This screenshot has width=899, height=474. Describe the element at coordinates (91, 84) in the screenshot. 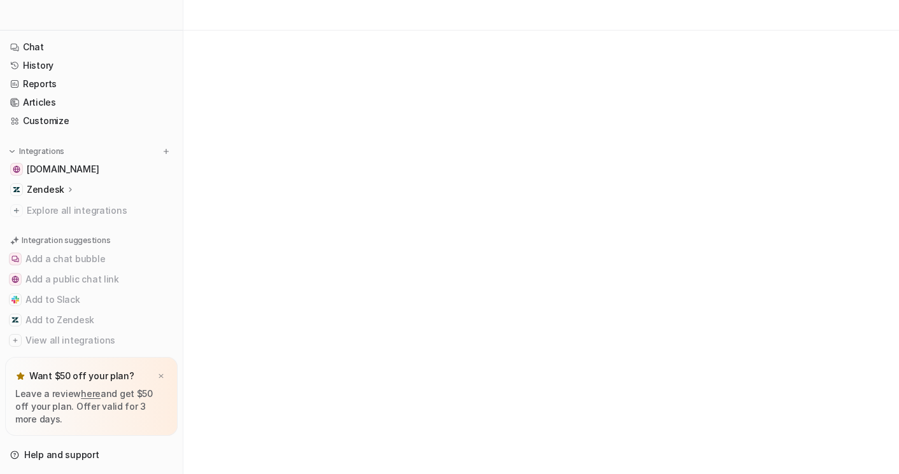

I see `a: Reports` at that location.